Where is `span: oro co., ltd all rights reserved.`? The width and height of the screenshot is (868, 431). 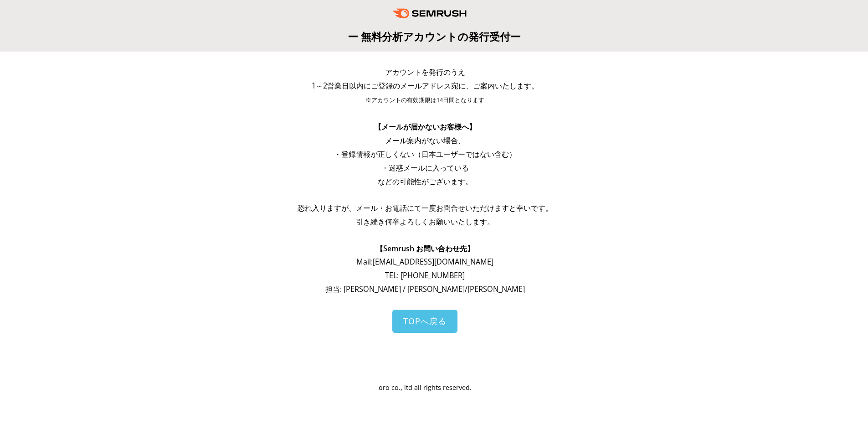
span: oro co., ltd all rights reserved. is located at coordinates (425, 387).